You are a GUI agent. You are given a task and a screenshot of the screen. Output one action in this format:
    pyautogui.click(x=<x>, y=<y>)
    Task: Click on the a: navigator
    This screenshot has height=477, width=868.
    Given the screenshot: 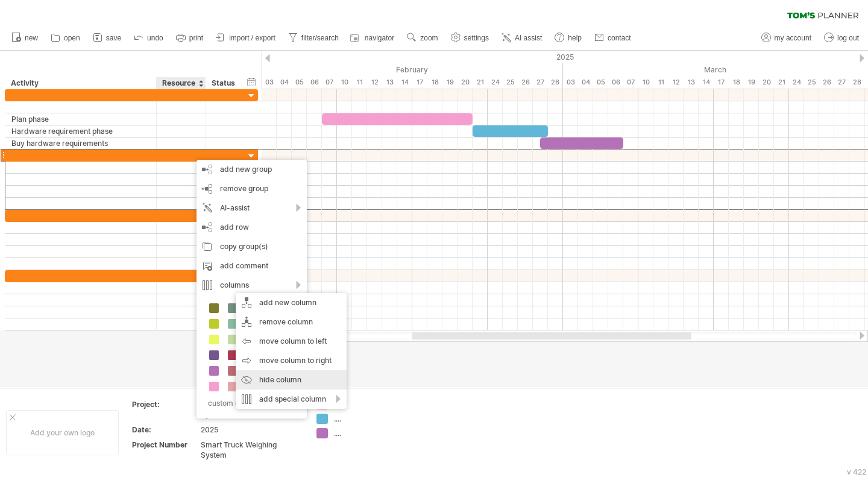 What is the action you would take?
    pyautogui.click(x=373, y=38)
    